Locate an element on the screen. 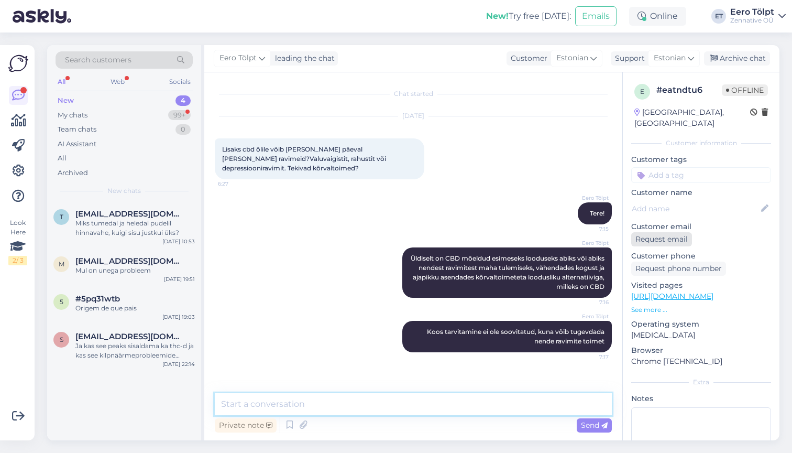  div: My chats is located at coordinates (72, 115).